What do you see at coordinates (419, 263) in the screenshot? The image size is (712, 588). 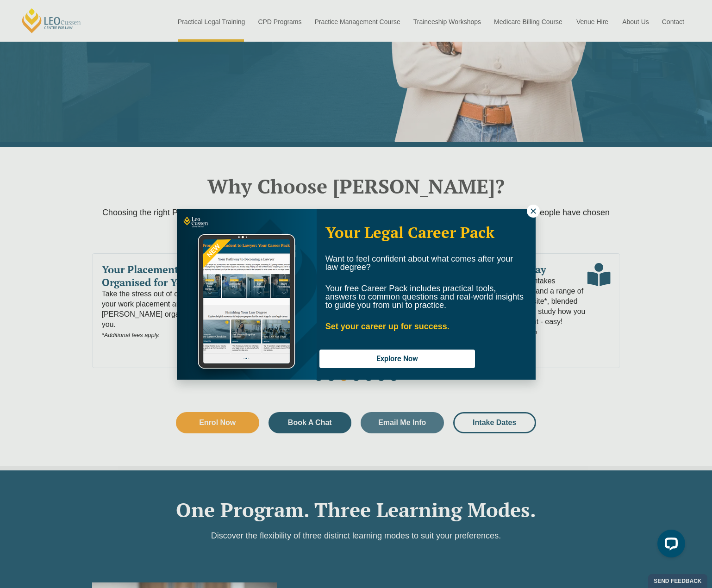 I see `span: Want to feel confident about what comes after your law degree?` at bounding box center [419, 263].